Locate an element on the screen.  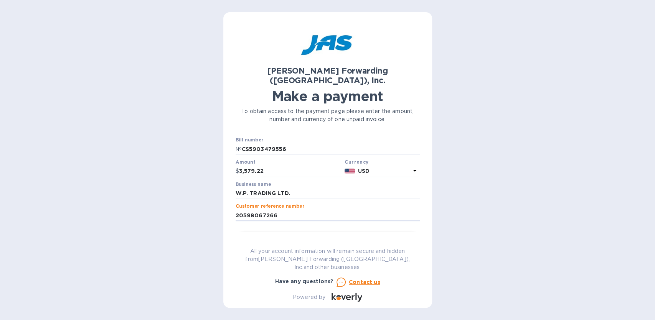
label: Customer reference number is located at coordinates (270, 207).